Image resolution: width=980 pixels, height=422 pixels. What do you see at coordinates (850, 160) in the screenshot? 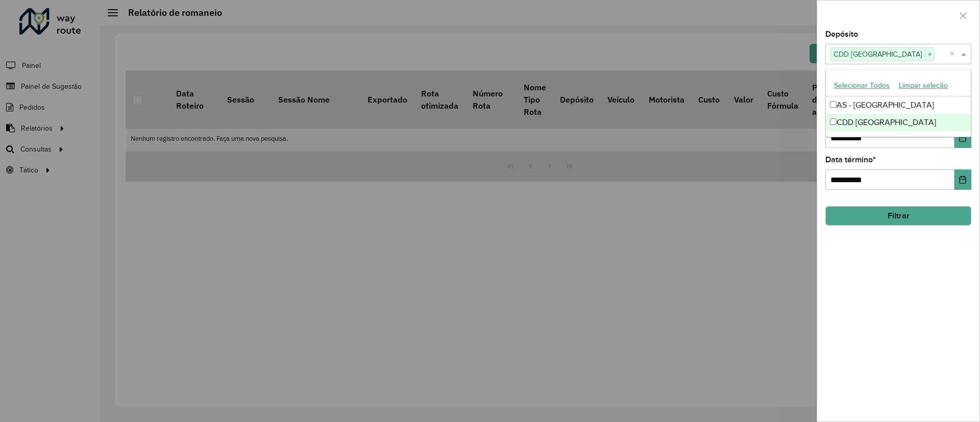
I see `label: Data término` at bounding box center [850, 160].